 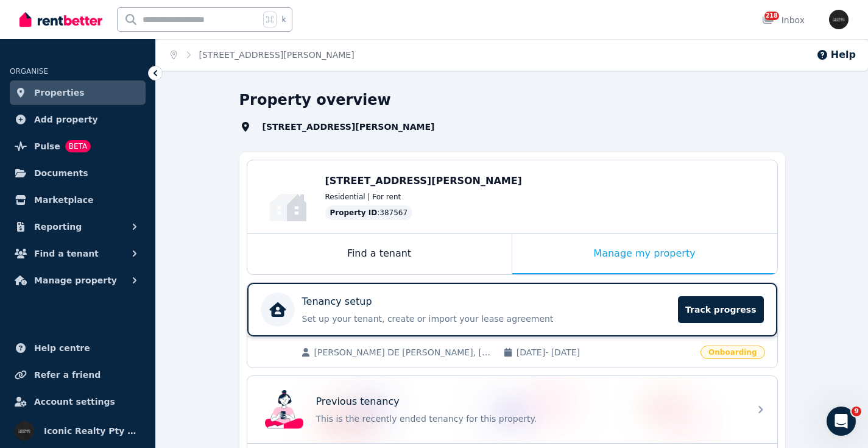 I want to click on div: Complete the report and send it to your tenants first. Once sent, a download button will appear o..., so click(x=122, y=134).